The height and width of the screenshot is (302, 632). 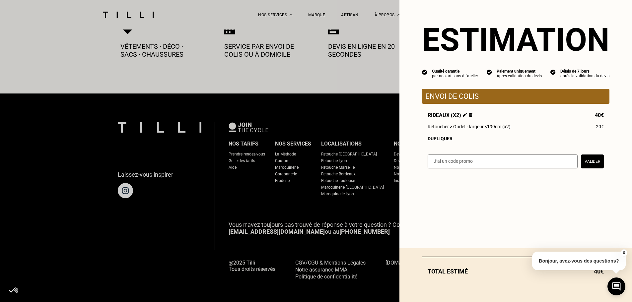 What do you see at coordinates (519, 76) in the screenshot?
I see `div: Après validation du devis` at bounding box center [519, 76].